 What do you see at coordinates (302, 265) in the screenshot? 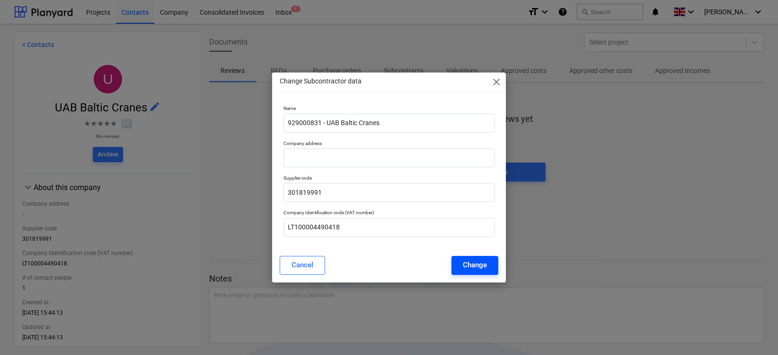
I see `div: Cancel` at bounding box center [302, 265].